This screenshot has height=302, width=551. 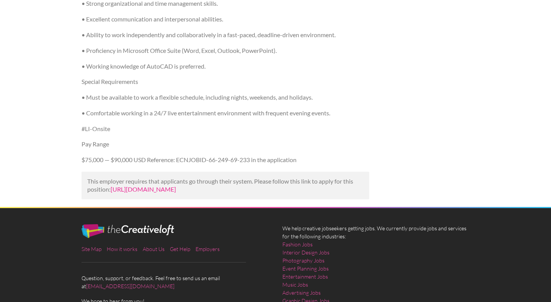 I want to click on p: $75,000 — $90,000 USD Reference: ECNJOBID-66-249-69-233 in the application, so click(x=226, y=160).